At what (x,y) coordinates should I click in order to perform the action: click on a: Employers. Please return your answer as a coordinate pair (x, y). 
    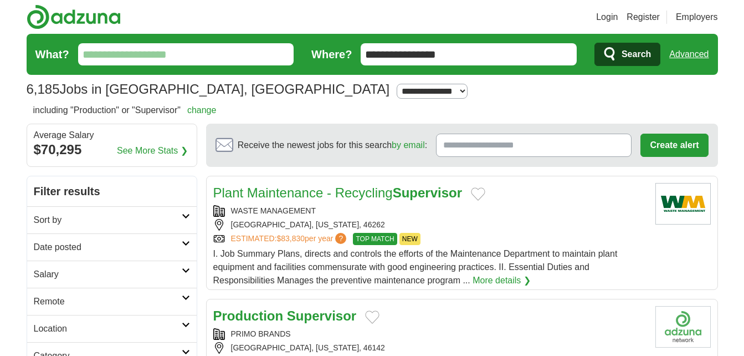
    Looking at the image, I should click on (697, 17).